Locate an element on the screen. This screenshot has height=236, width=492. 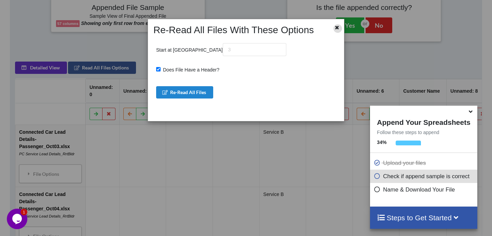
input: 3 is located at coordinates (255, 50).